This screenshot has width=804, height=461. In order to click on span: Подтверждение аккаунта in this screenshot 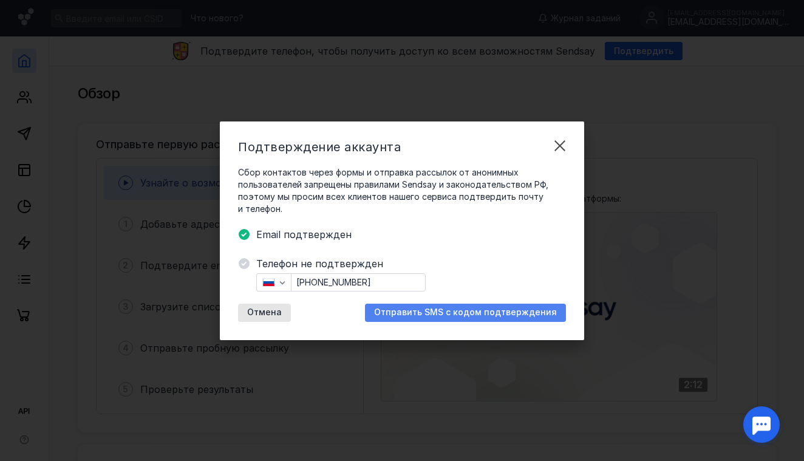, I will do `click(319, 147)`.